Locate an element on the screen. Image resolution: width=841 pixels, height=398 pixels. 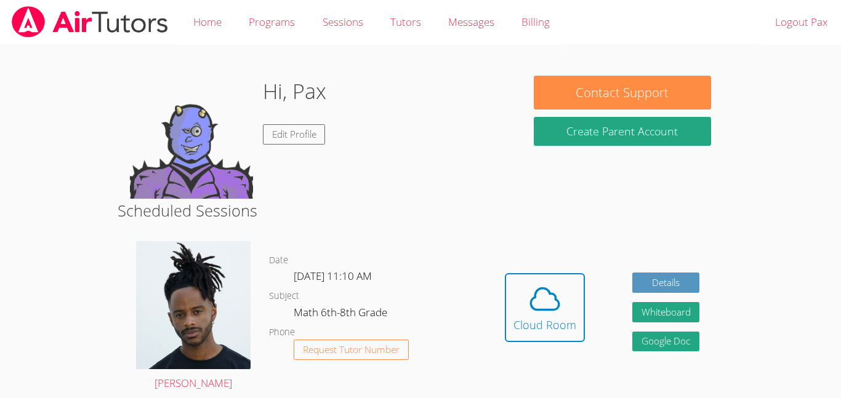
button: Contact Support is located at coordinates (622, 92).